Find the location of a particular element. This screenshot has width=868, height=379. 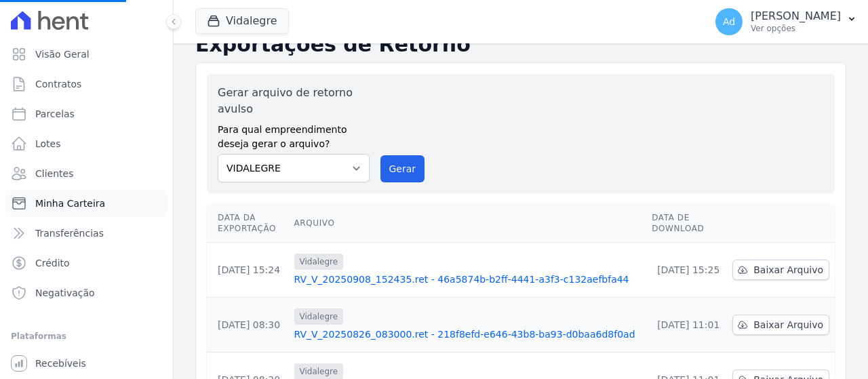

label: Gerar arquivo de retorno avulso is located at coordinates (293, 101).